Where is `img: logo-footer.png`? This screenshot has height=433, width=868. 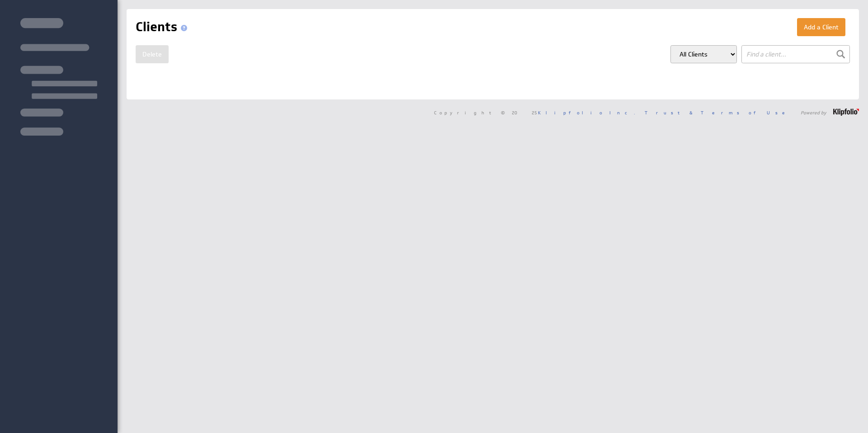
img: logo-footer.png is located at coordinates (846, 112).